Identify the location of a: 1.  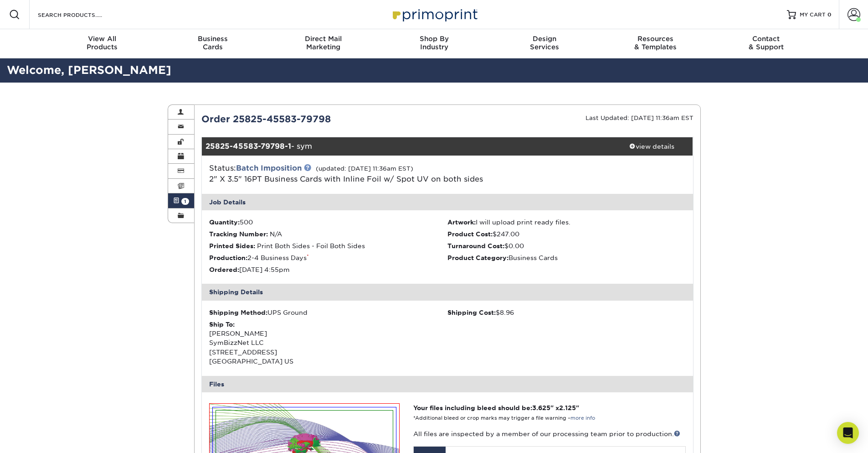
(181, 201).